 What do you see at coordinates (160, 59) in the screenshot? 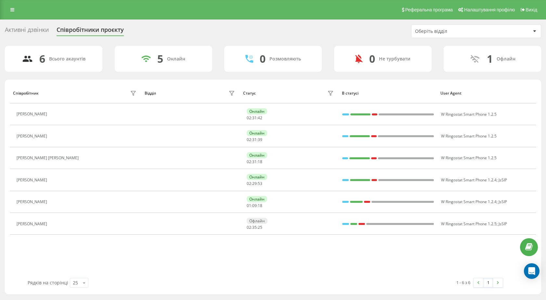
I see `div: 5` at bounding box center [160, 59].